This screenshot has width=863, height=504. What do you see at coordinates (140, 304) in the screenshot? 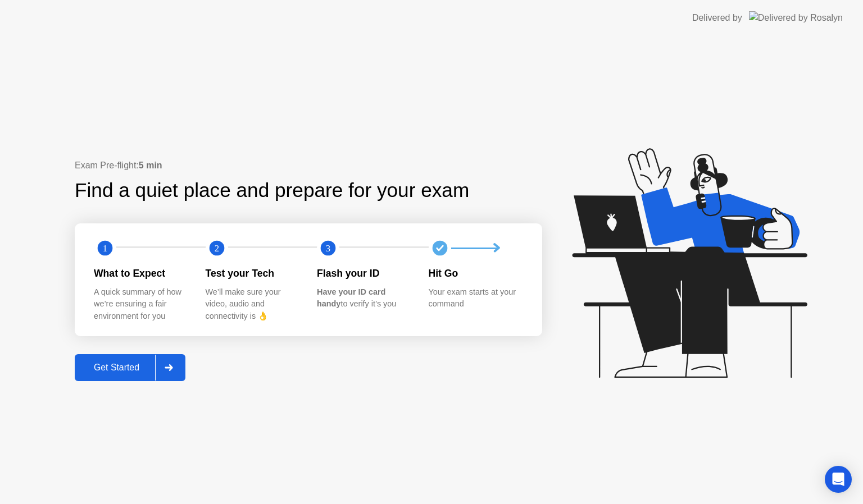
I see `div: A quick summary of how we’re ensuring a fair environment for you` at bounding box center [140, 304].